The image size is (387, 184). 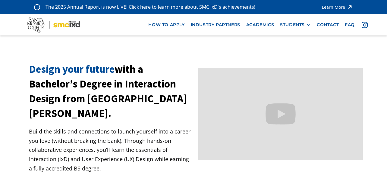 What do you see at coordinates (349, 25) in the screenshot?
I see `a: faq` at bounding box center [349, 25].